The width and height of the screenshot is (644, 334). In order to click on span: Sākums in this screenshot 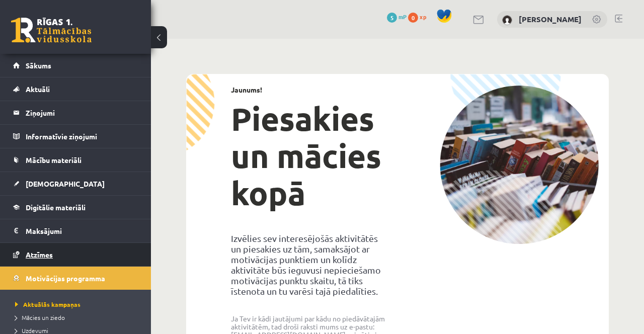, I will do `click(38, 65)`.